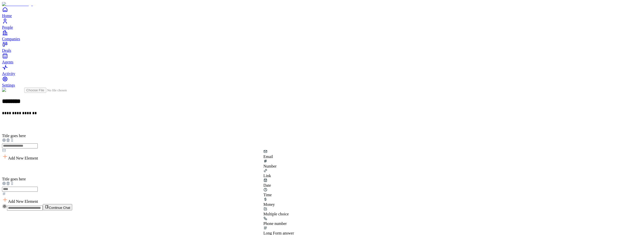  I want to click on a: Deals, so click(322, 47).